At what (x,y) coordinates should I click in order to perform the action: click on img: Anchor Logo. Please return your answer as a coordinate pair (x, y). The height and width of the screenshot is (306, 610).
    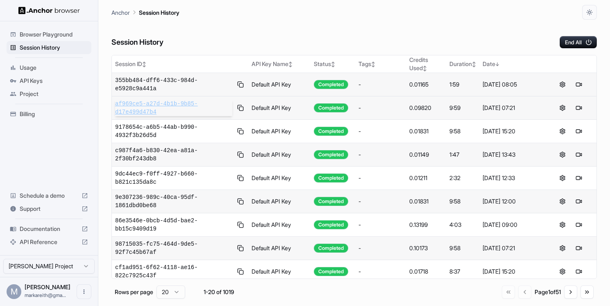
    Looking at the image, I should click on (49, 10).